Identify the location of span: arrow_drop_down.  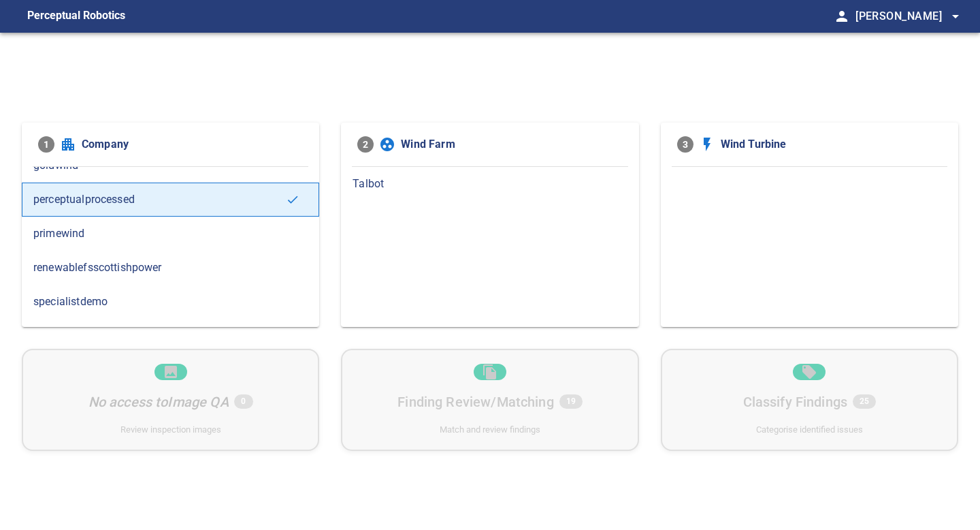
(955, 17).